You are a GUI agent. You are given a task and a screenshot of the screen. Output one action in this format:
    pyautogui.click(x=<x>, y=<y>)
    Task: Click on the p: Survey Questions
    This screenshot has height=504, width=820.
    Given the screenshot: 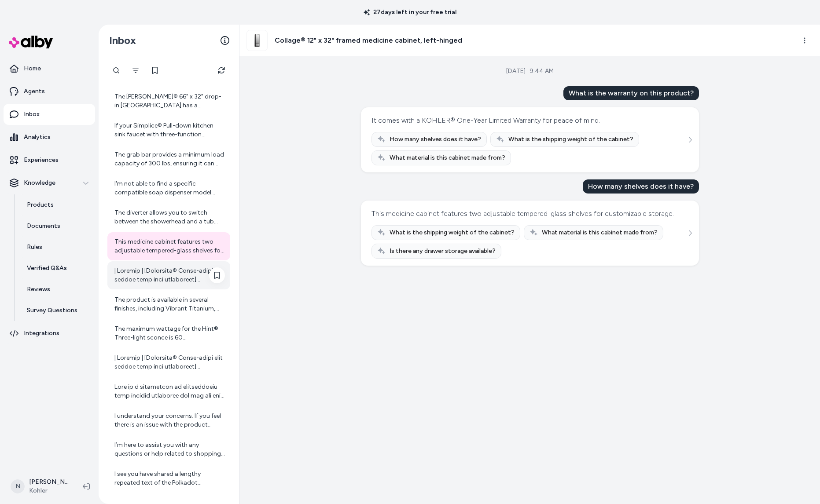 What is the action you would take?
    pyautogui.click(x=52, y=311)
    